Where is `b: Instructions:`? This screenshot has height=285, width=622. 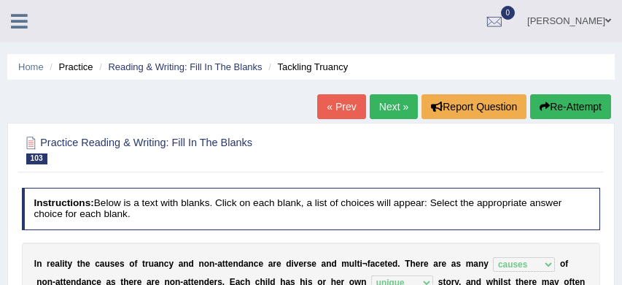 b: Instructions: is located at coordinates (63, 202).